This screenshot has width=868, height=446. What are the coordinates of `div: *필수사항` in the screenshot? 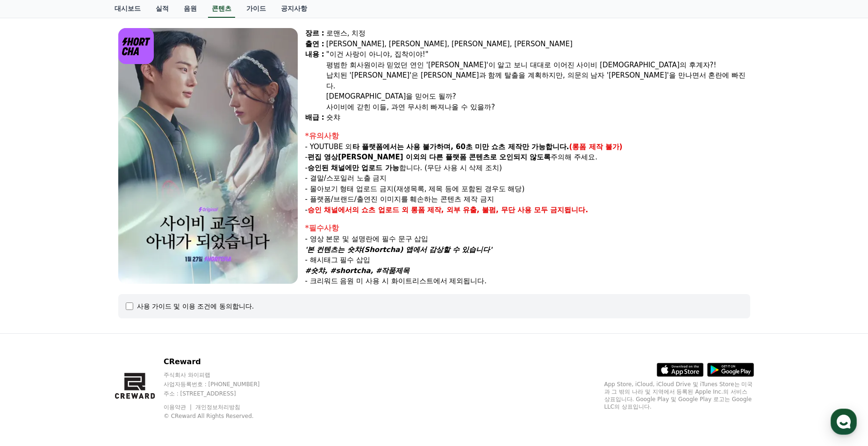 It's located at (528, 229).